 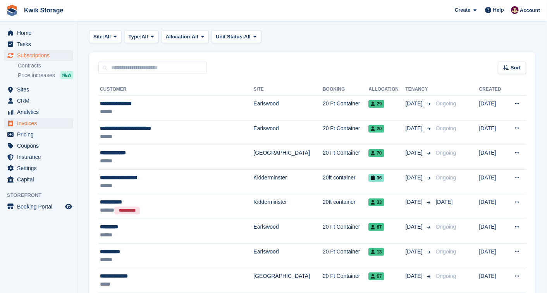 What do you see at coordinates (45, 75) in the screenshot?
I see `a: Price increases NEW` at bounding box center [45, 75].